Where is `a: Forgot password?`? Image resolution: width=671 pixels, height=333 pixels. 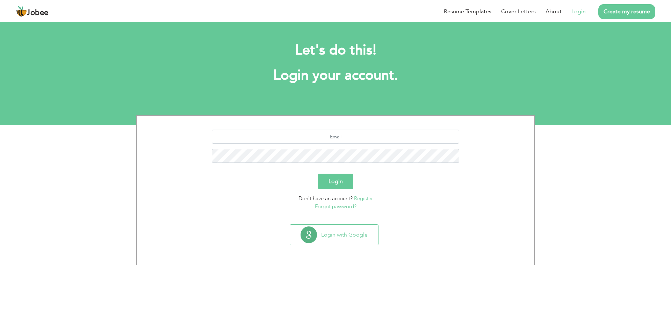
a: Forgot password? is located at coordinates (335, 207).